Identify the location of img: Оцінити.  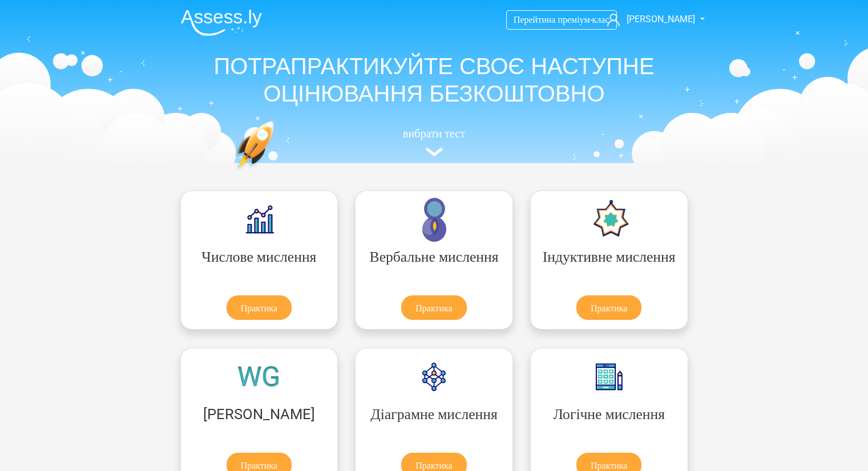
(221, 22).